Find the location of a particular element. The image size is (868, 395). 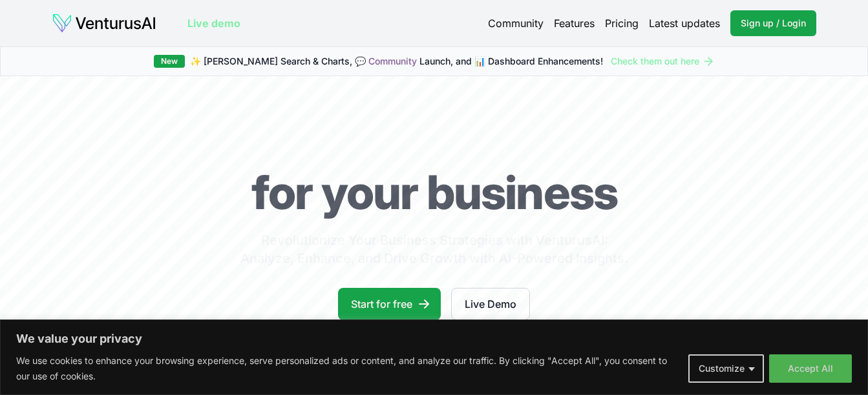

a: Features is located at coordinates (574, 23).